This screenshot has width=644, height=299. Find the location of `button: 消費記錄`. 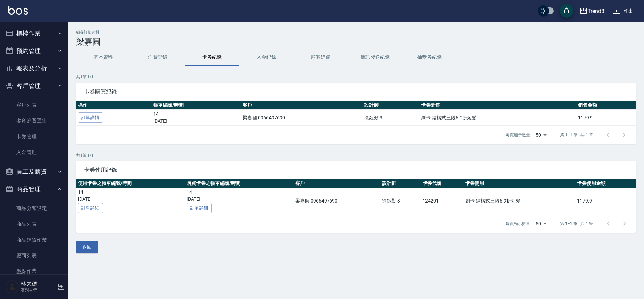

button: 消費記錄 is located at coordinates (158, 57).